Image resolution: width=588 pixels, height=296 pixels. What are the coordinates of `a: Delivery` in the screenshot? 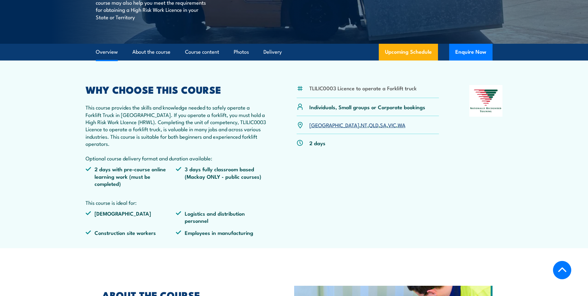 It's located at (273, 52).